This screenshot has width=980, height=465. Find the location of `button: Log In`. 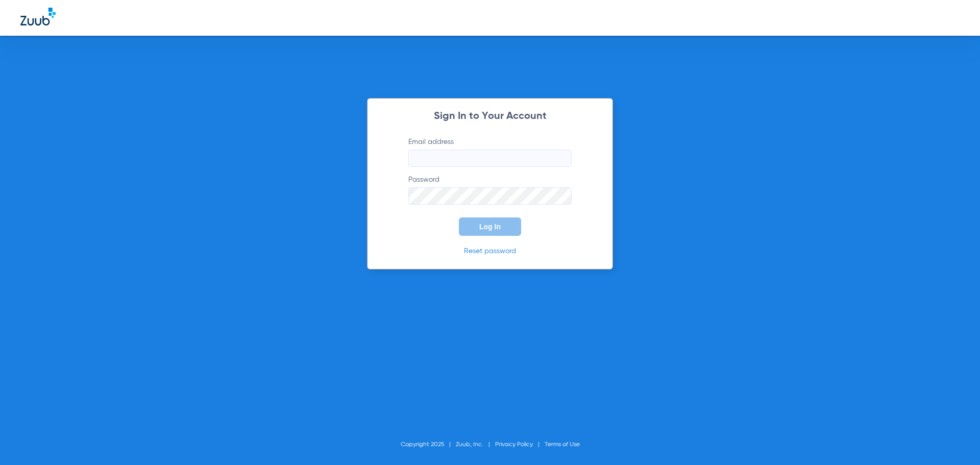

button: Log In is located at coordinates (490, 227).